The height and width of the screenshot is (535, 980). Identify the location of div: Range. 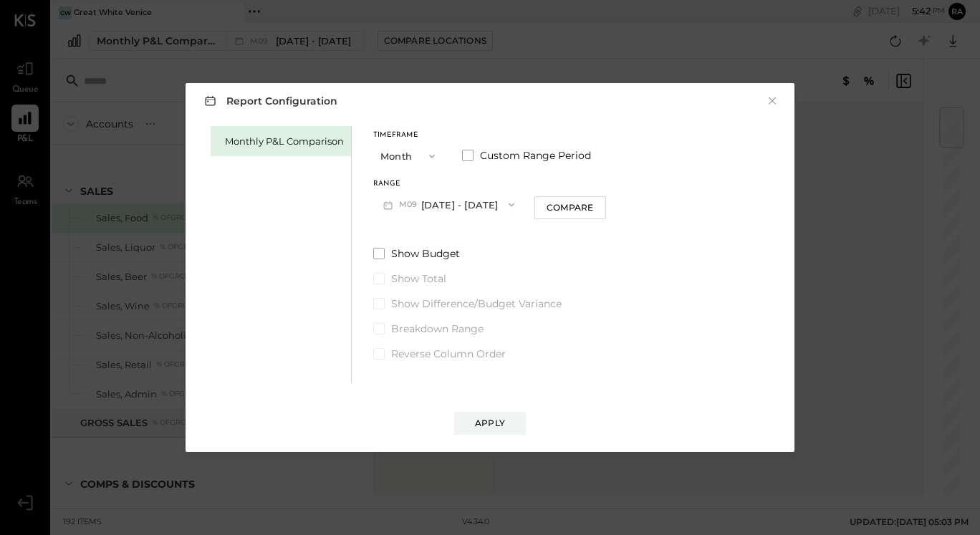
(449, 184).